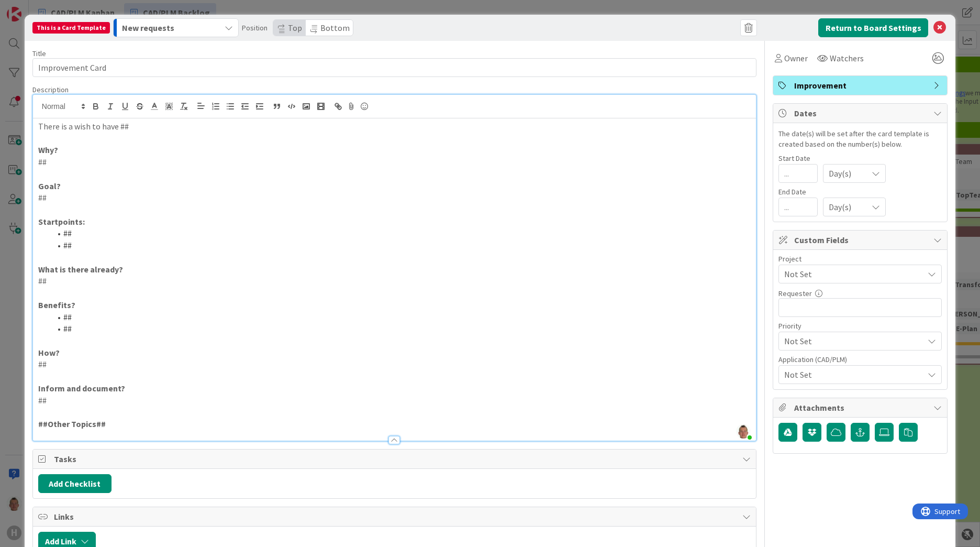 This screenshot has width=980, height=547. Describe the element at coordinates (847, 58) in the screenshot. I see `span: Watchers` at that location.